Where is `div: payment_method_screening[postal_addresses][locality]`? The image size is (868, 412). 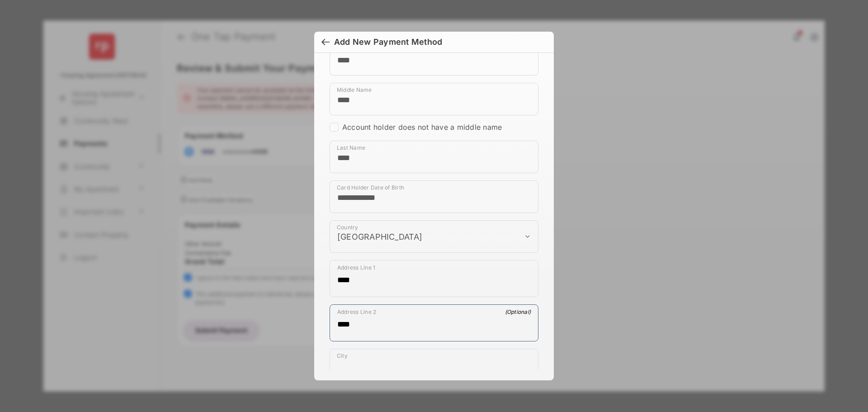 div: payment_method_screening[postal_addresses][locality] is located at coordinates (434, 365).